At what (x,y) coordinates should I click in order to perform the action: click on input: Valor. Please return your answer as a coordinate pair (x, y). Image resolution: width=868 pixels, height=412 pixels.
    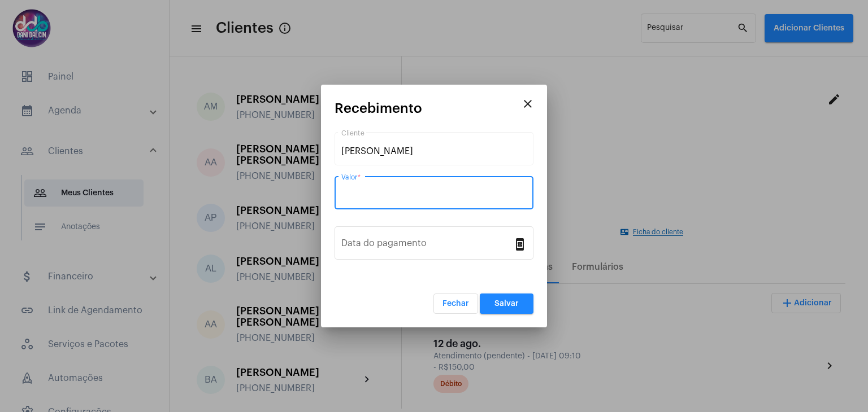
    Looking at the image, I should click on (434, 195).